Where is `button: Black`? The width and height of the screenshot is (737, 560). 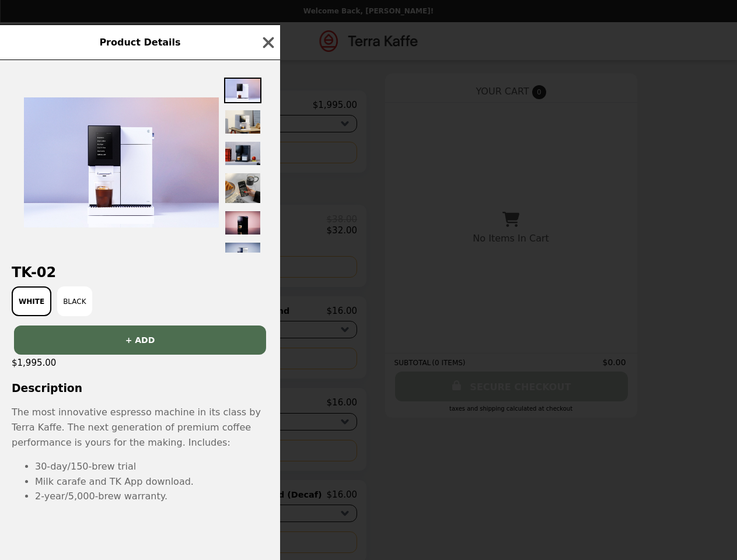 button: Black is located at coordinates (74, 301).